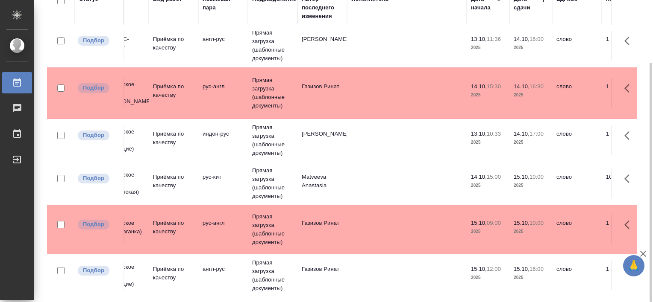 The width and height of the screenshot is (653, 302). What do you see at coordinates (493, 39) in the screenshot?
I see `p: 11:36` at bounding box center [493, 39].